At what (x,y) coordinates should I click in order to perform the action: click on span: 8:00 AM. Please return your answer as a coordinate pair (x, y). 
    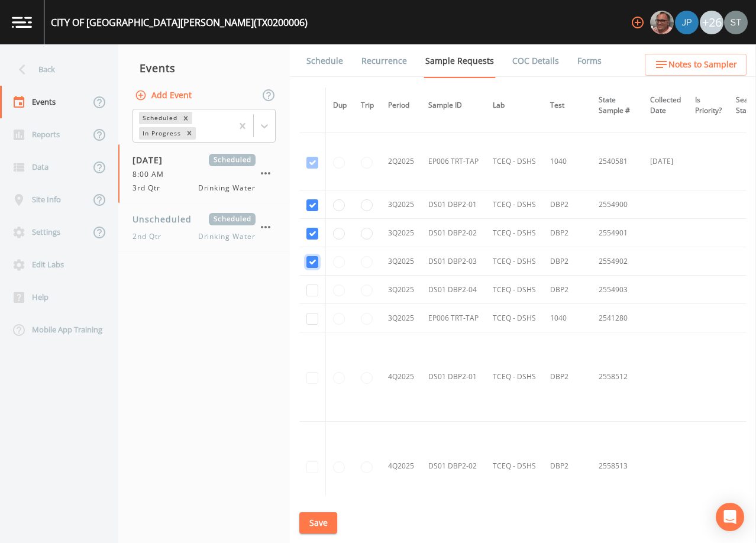
    Looking at the image, I should click on (152, 174).